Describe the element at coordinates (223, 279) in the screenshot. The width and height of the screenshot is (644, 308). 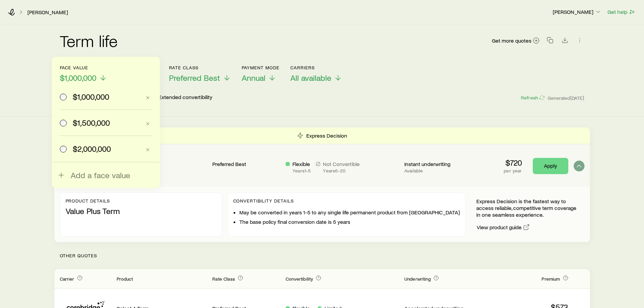
I see `span: Rate Class` at that location.